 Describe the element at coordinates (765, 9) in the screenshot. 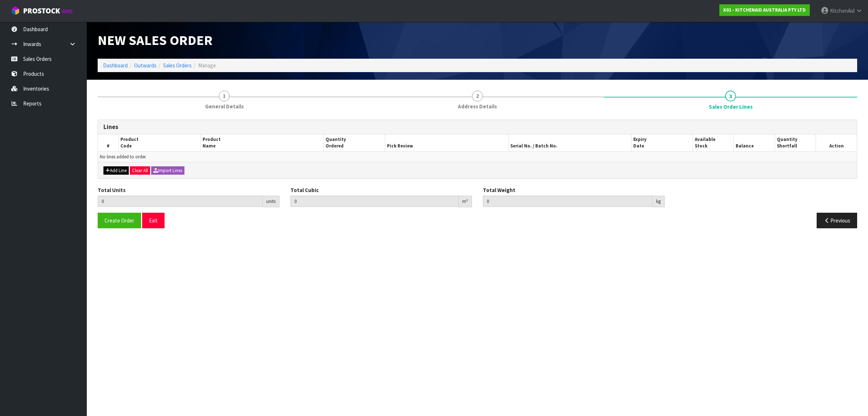

I see `strong: K01 - KITCHENAID AUSTRALIA PTY LTD` at that location.